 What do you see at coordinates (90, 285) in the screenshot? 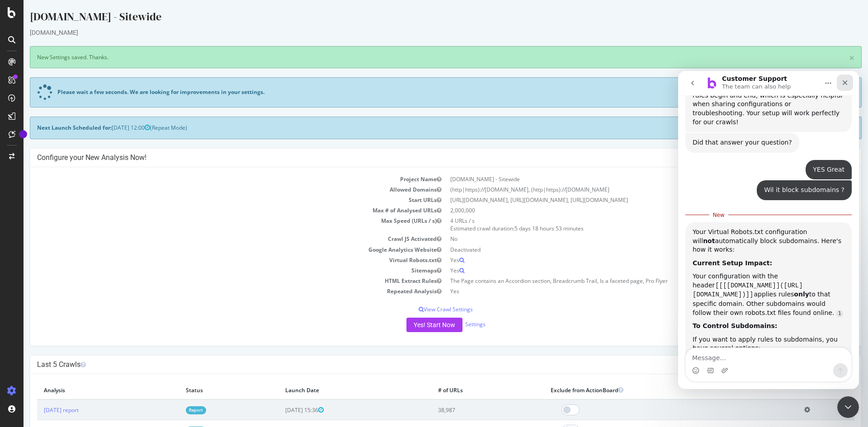
I see `textarea: Message…` at bounding box center [90, 285].